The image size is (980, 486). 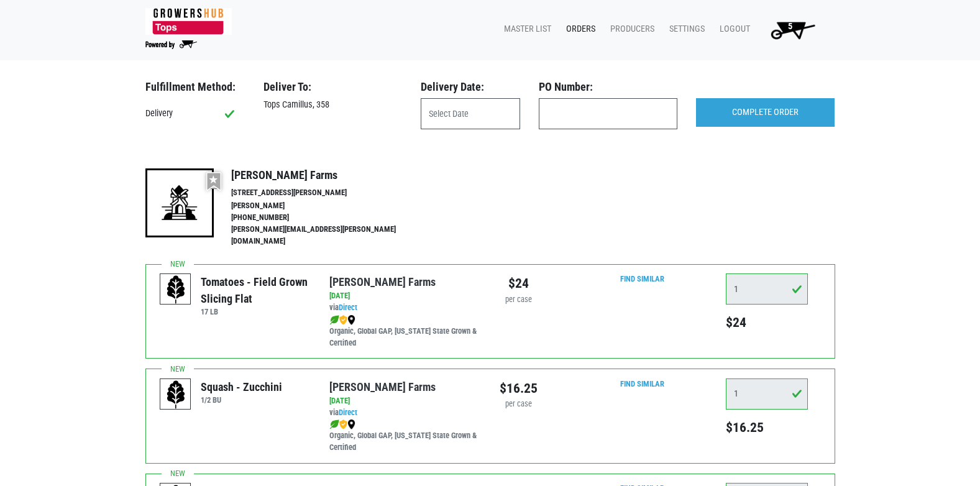 I want to click on div: $24, so click(x=518, y=283).